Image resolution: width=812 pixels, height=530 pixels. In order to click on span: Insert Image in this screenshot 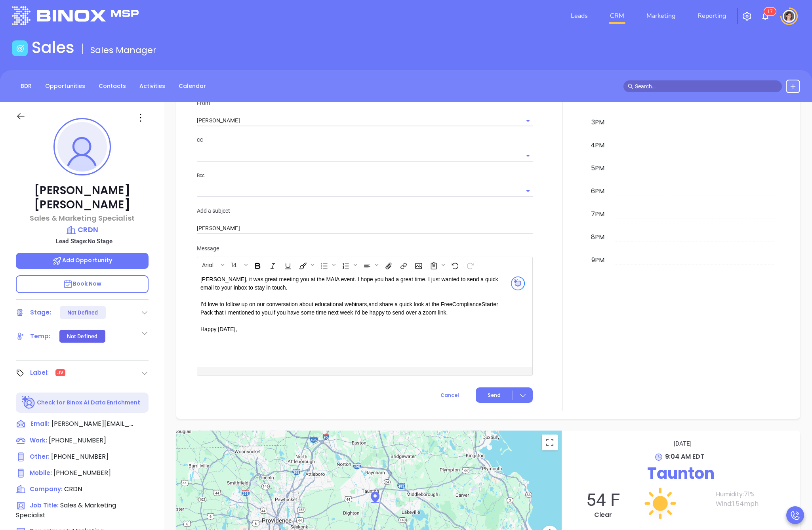, I will do `click(418, 265)`.